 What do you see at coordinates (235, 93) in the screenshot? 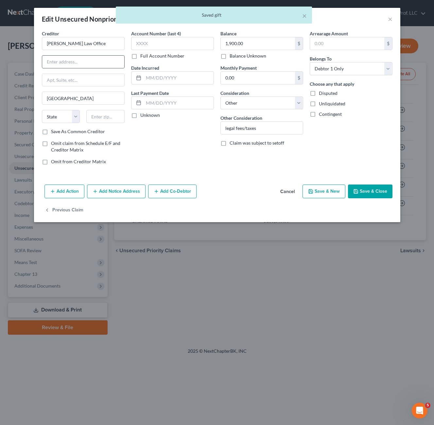
I see `label: Consideration` at bounding box center [235, 93].